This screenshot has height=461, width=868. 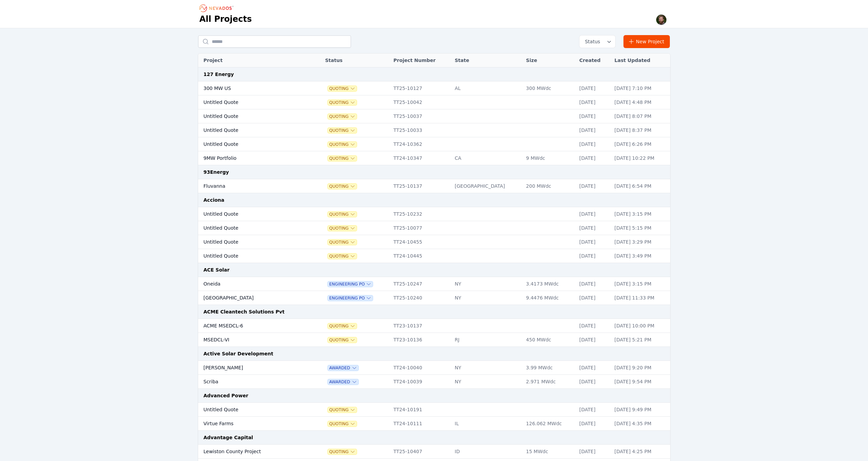 I want to click on td: TT24-10445, so click(x=421, y=256).